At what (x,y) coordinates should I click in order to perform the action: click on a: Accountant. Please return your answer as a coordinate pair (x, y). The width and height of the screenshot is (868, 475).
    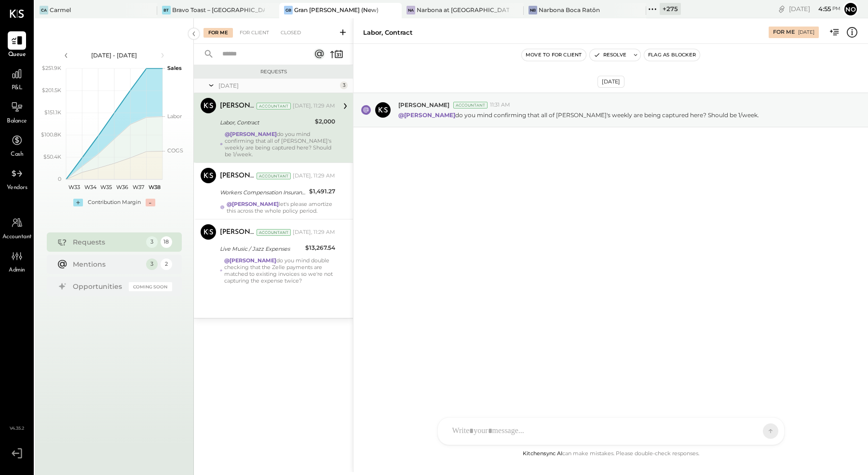
    Looking at the image, I should click on (17, 228).